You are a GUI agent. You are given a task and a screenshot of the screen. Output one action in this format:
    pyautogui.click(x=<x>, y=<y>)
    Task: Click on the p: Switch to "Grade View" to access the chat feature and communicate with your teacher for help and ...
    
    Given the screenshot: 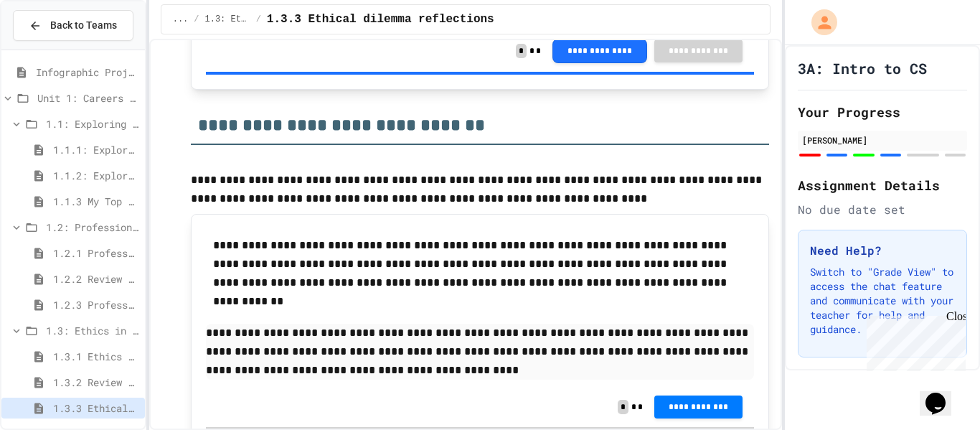 What is the action you would take?
    pyautogui.click(x=882, y=300)
    